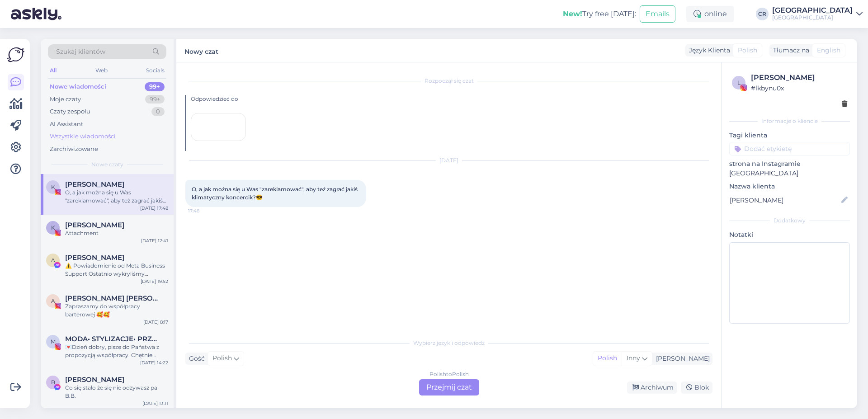  Describe the element at coordinates (112, 299) in the screenshot. I see `span: Anna Żukowska Ewa Adamczewska BLIŹNIACZKI • Bóg • rodzina • dom` at that location.